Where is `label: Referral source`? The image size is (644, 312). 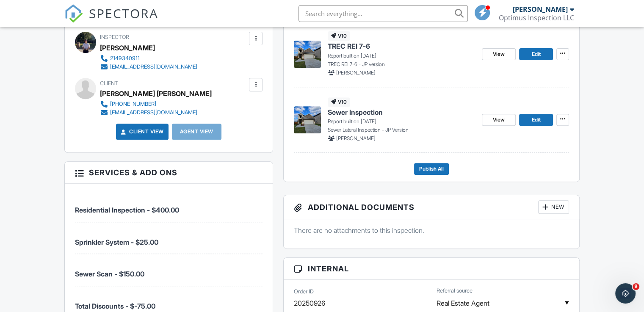 label: Referral source is located at coordinates (454, 291).